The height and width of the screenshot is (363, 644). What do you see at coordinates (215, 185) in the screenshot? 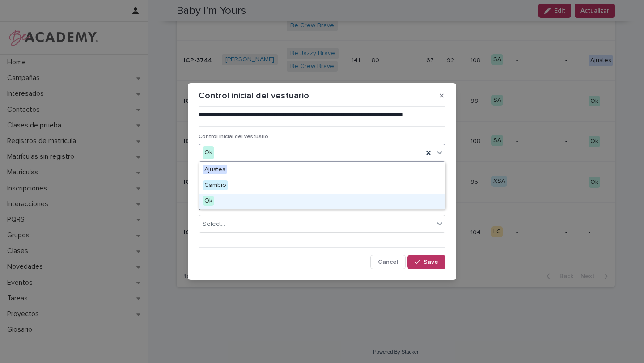
I see `span: Cambio` at bounding box center [215, 185].